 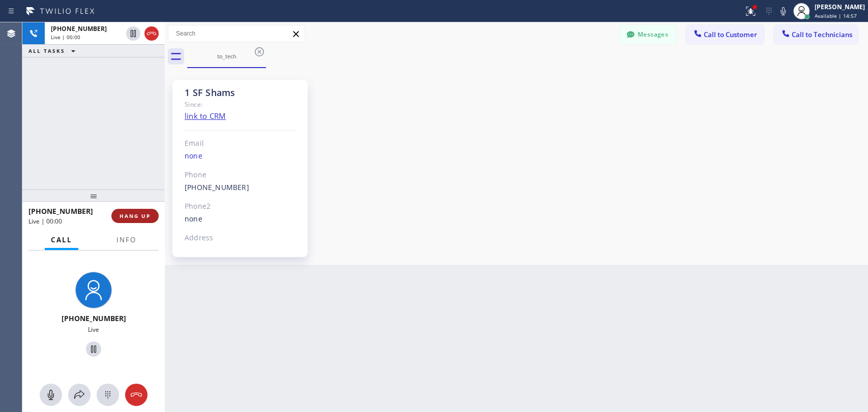 I want to click on input: Search, so click(x=236, y=33).